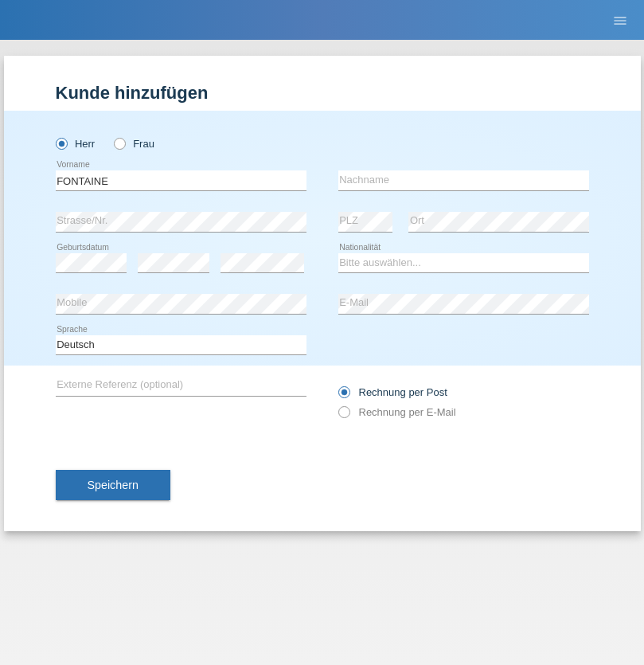 The image size is (644, 665). I want to click on label: Herr, so click(76, 144).